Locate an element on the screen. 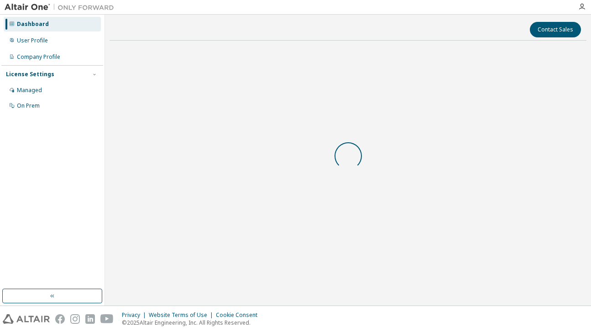 The width and height of the screenshot is (591, 332). div: Company Profile is located at coordinates (38, 57).